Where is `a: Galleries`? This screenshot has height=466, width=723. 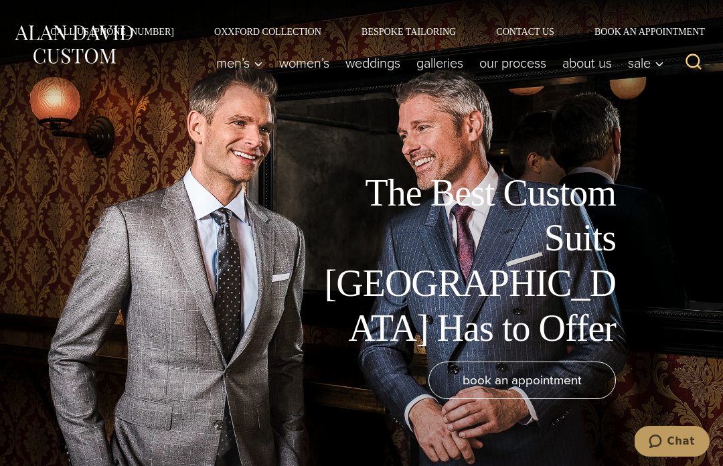 a: Galleries is located at coordinates (440, 63).